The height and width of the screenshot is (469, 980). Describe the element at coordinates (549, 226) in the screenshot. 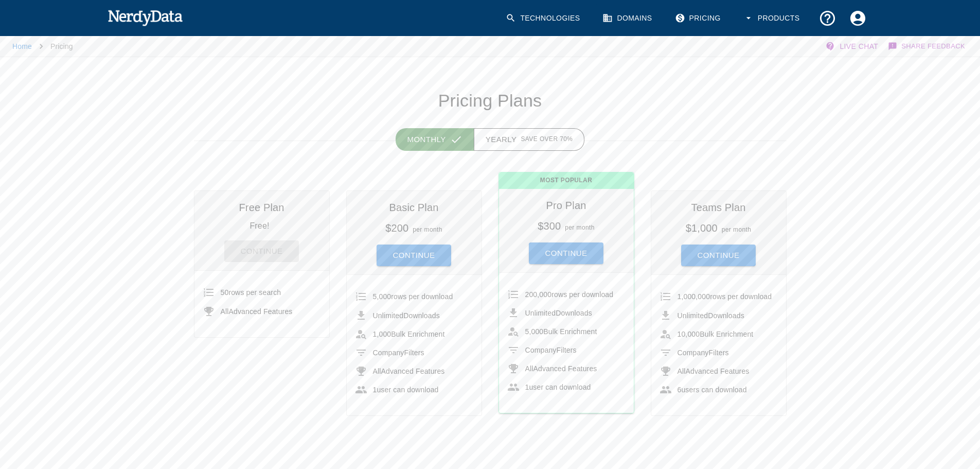

I see `h6: $300` at that location.